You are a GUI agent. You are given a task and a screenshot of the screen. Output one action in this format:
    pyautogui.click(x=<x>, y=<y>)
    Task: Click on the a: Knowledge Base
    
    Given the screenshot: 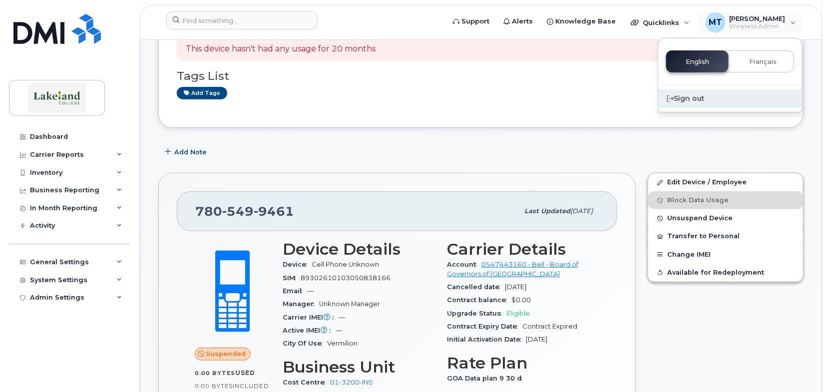 What is the action you would take?
    pyautogui.click(x=581, y=21)
    